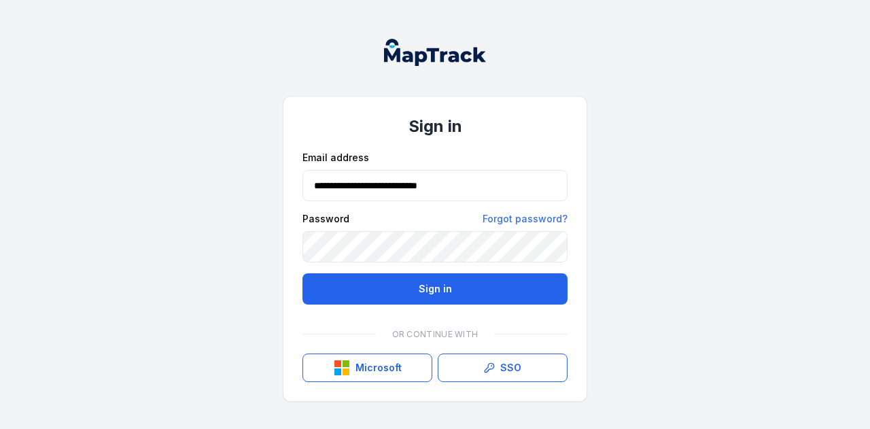 The height and width of the screenshot is (429, 870). What do you see at coordinates (367, 368) in the screenshot?
I see `button: Microsoft` at bounding box center [367, 368].